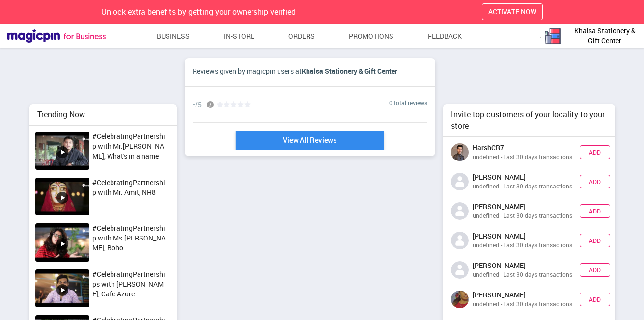  What do you see at coordinates (553, 36) in the screenshot?
I see `img: logo` at bounding box center [553, 36].